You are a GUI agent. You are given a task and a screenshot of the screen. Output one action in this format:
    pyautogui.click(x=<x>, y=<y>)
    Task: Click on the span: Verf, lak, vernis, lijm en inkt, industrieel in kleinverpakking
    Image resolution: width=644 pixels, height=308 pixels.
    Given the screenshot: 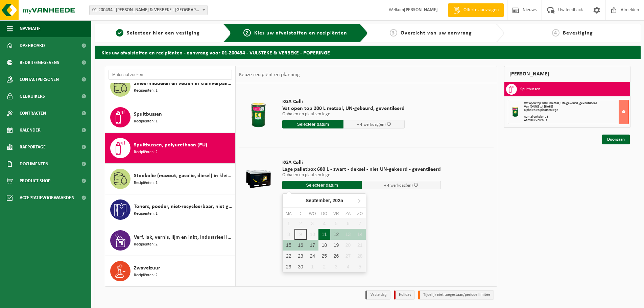 What is the action you would take?
    pyautogui.click(x=184, y=237)
    